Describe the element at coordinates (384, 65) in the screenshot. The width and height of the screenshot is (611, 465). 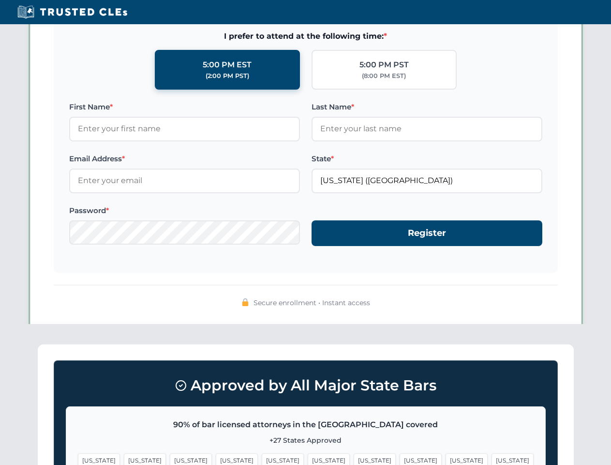
I see `div: 5:00 PM PST` at that location.